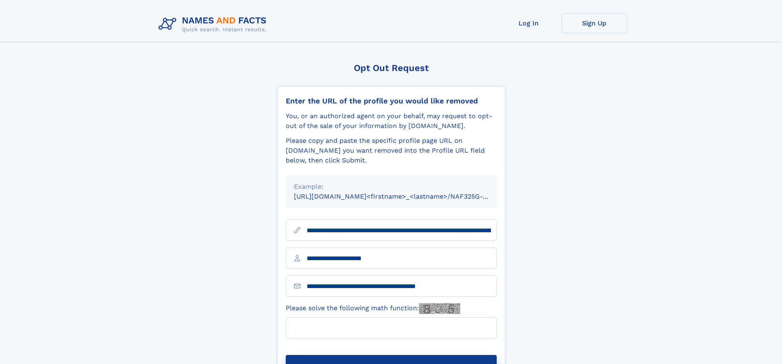  I want to click on div: Example:, so click(391, 187).